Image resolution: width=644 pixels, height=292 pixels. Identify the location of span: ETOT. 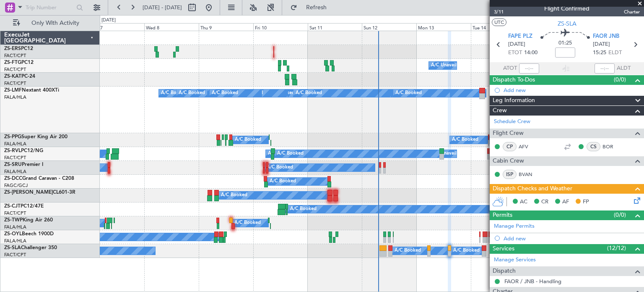
(515, 53).